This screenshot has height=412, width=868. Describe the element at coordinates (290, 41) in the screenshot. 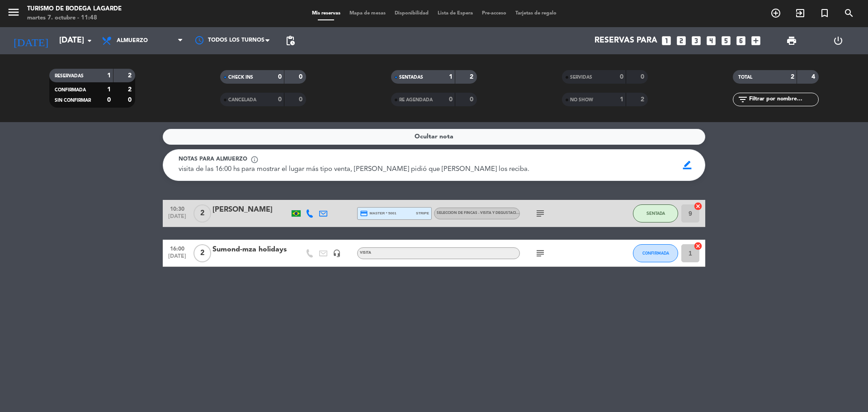

I see `span: pending_actions` at that location.